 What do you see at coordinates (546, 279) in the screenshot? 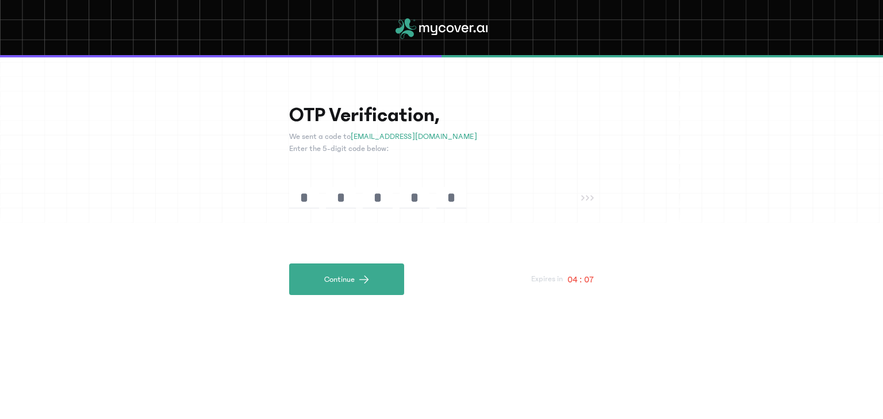
I see `p: Expires in` at bounding box center [546, 279].